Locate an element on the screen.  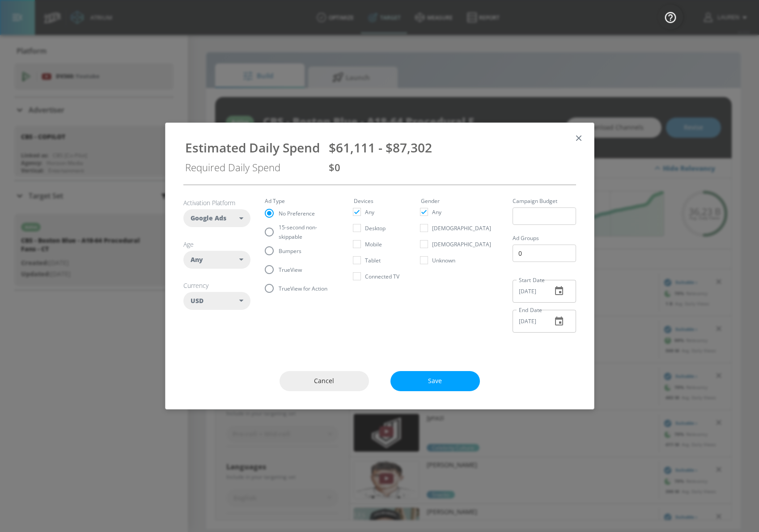
h6: Activation Platform is located at coordinates (217, 202).